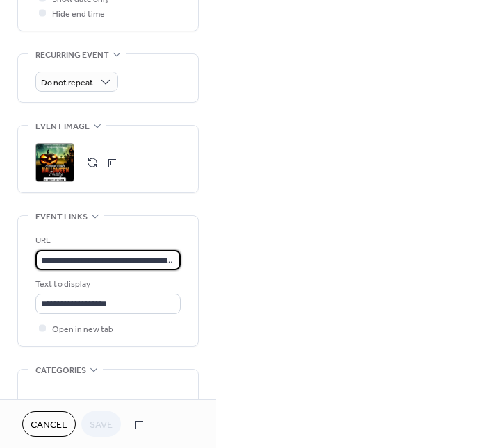  I want to click on span: Do not repeat, so click(67, 83).